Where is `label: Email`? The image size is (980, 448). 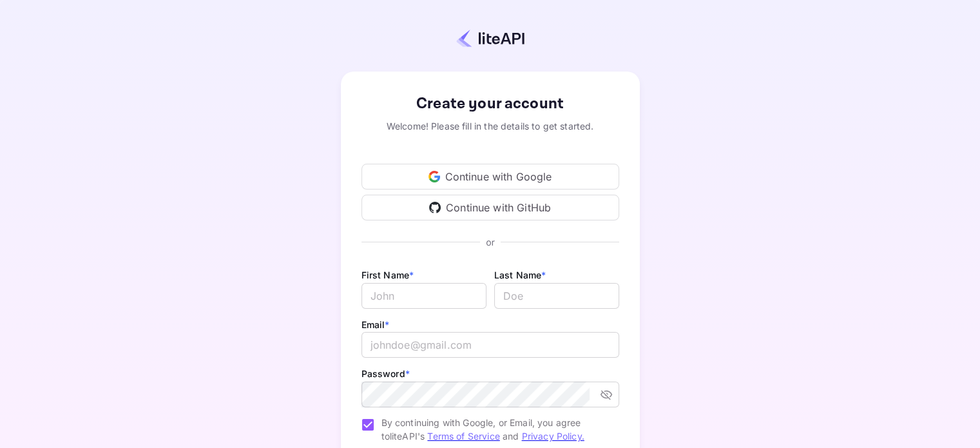
label: Email is located at coordinates (375, 324).